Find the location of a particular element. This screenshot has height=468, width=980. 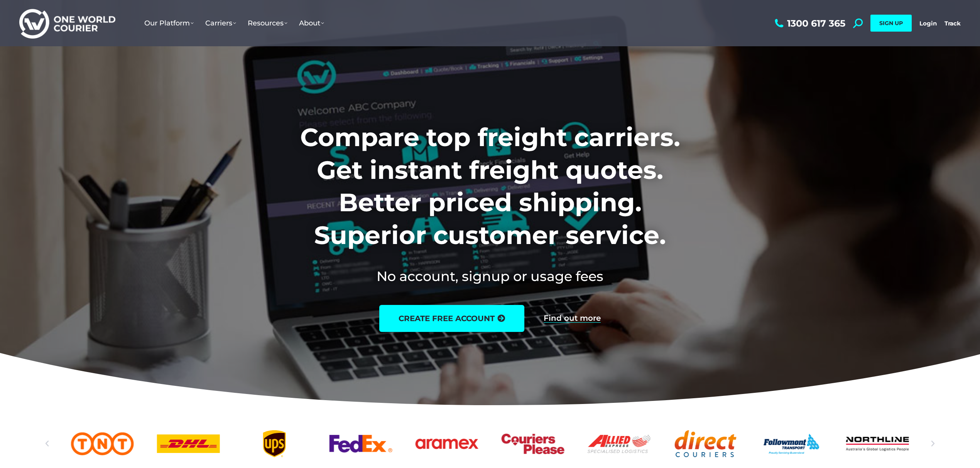

a: Resources is located at coordinates (267, 23).